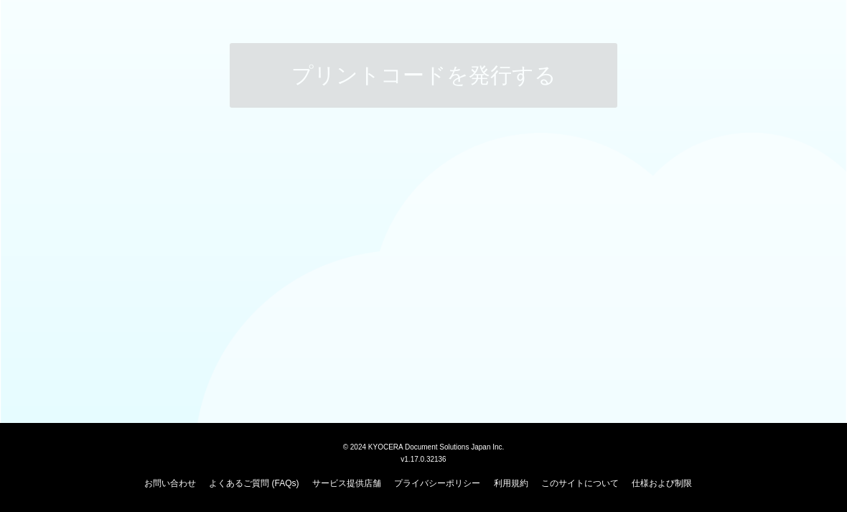 Image resolution: width=847 pixels, height=512 pixels. What do you see at coordinates (437, 483) in the screenshot?
I see `a: プライバシーポリシー` at bounding box center [437, 483].